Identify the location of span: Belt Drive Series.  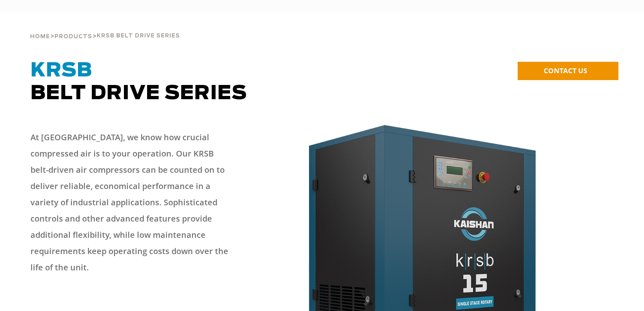
(139, 82).